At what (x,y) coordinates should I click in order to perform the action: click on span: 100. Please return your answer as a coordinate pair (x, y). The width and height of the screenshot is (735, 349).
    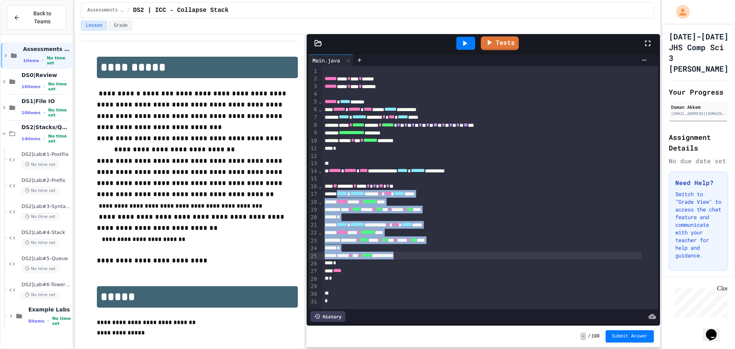
    Looking at the image, I should click on (596, 336).